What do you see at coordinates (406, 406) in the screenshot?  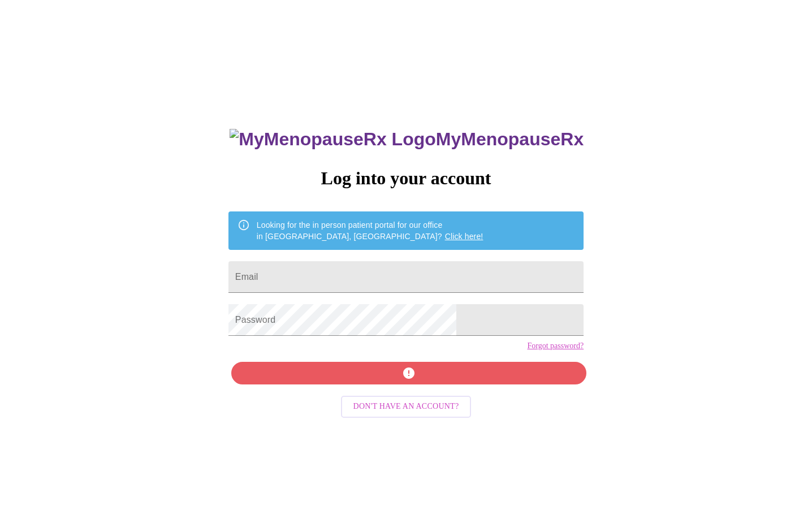 I see `span: Don't have an account?` at bounding box center [406, 406].